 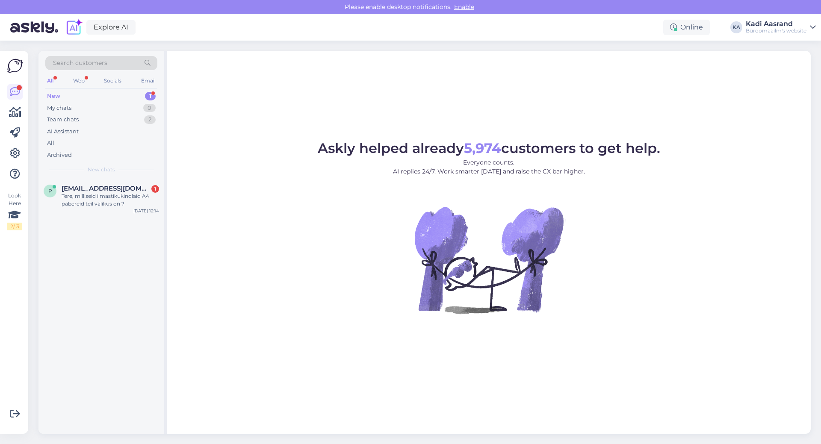 I want to click on div: KA, so click(x=736, y=27).